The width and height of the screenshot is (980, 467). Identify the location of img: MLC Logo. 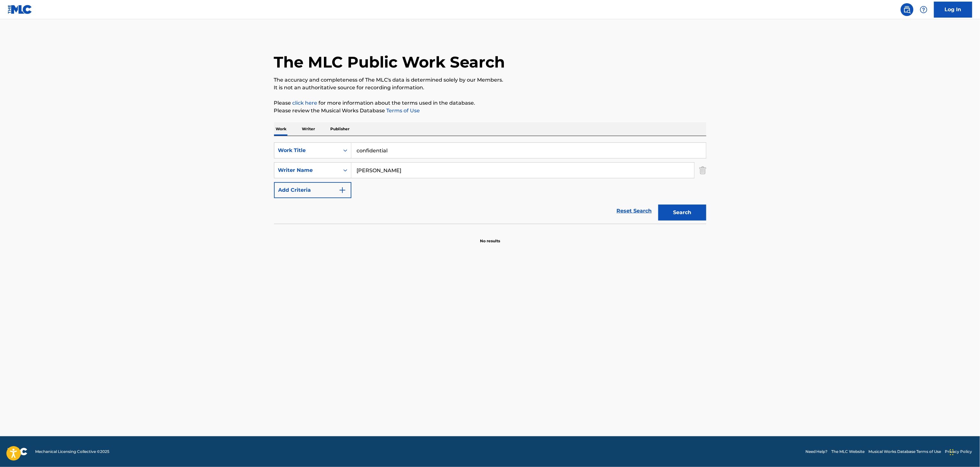
(20, 10).